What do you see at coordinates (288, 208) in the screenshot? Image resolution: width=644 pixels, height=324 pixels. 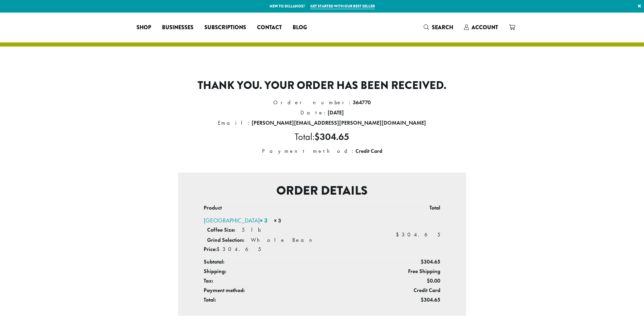 I see `th: Product` at bounding box center [288, 208].